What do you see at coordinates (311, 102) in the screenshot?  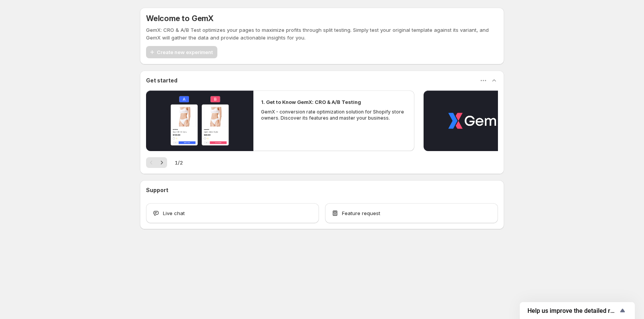 I see `h2: 1. Get to Know GemX: CRO & A/B Testing` at bounding box center [311, 102].